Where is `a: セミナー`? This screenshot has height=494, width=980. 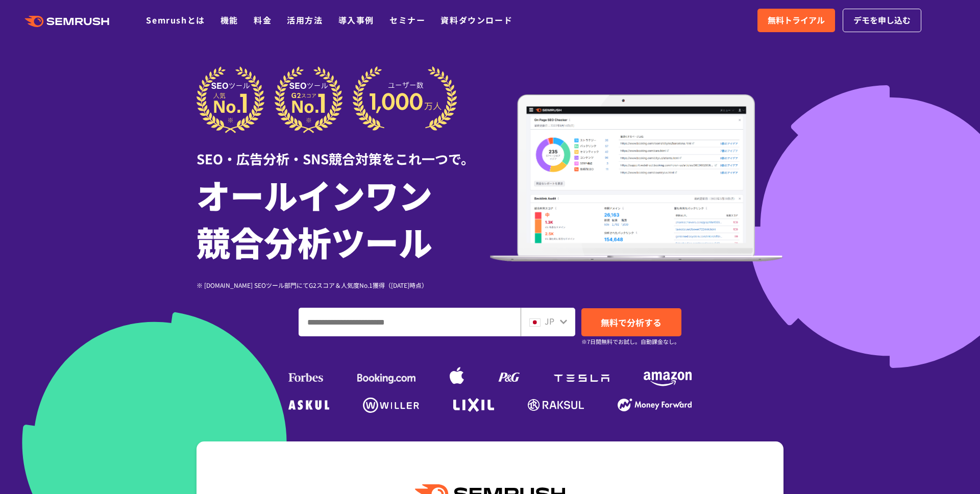 a: セミナー is located at coordinates (407, 20).